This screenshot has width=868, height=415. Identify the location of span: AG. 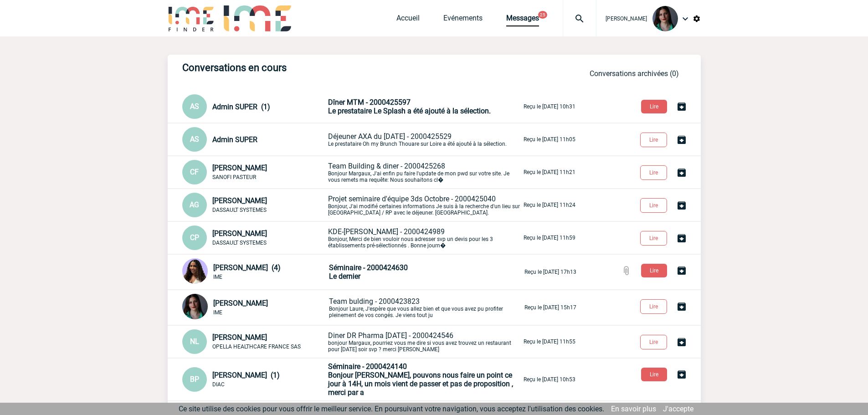
(194, 205).